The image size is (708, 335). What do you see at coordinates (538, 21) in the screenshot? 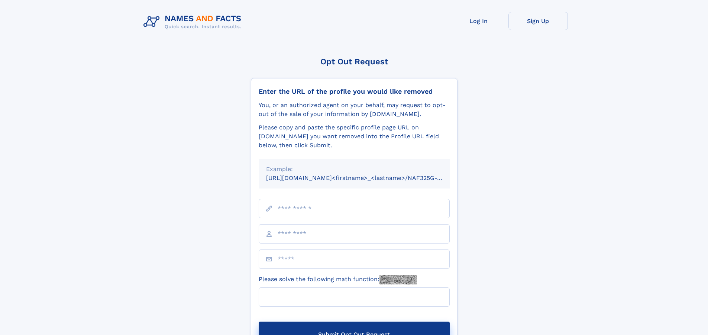
I see `a: Sign Up` at bounding box center [538, 21].